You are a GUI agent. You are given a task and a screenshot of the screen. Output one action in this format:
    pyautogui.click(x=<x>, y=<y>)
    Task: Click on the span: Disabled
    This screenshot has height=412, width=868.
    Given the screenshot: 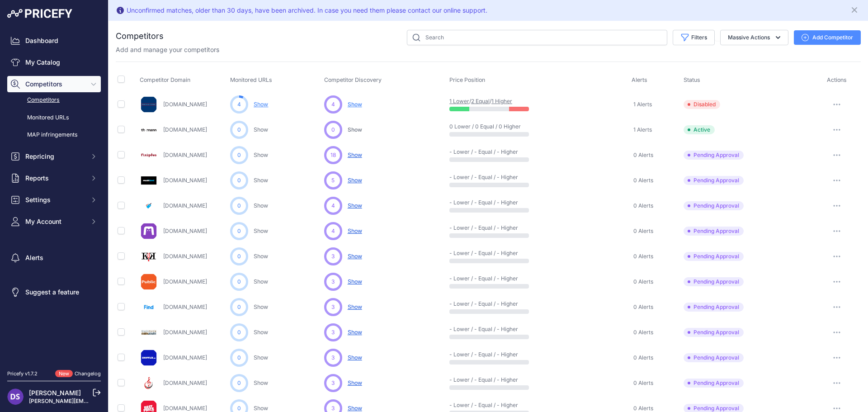 What is the action you would take?
    pyautogui.click(x=701, y=105)
    